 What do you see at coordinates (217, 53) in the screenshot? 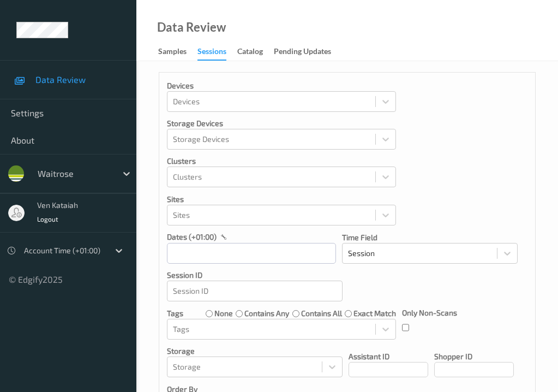
I see `a: Sessions` at bounding box center [217, 53].